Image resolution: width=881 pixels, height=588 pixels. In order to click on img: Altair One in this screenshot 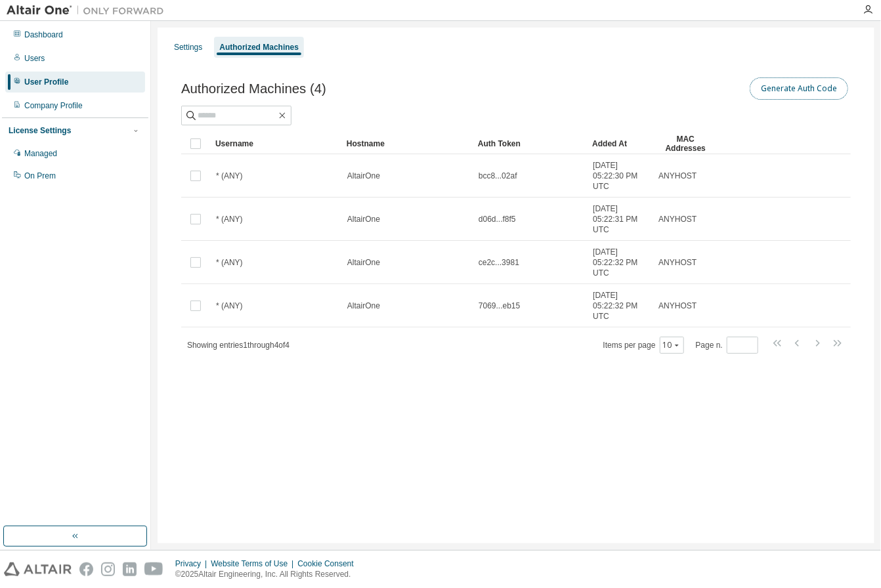, I will do `click(89, 11)`.